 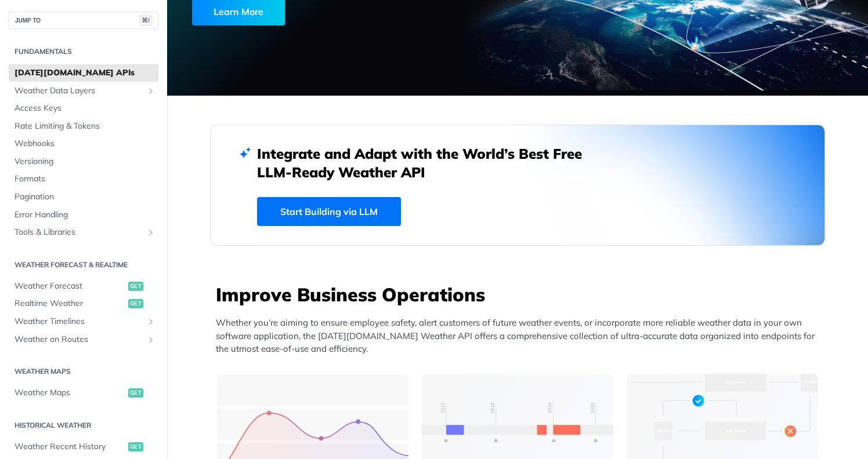 I want to click on a: Versioning, so click(x=84, y=162).